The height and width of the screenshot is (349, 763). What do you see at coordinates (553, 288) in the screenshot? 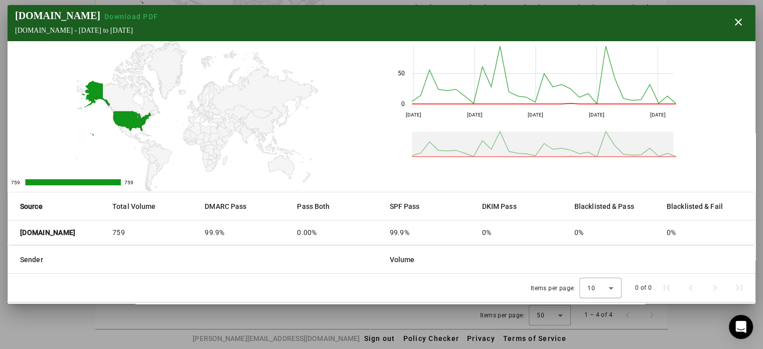
I see `div: Items per page:` at bounding box center [553, 288].